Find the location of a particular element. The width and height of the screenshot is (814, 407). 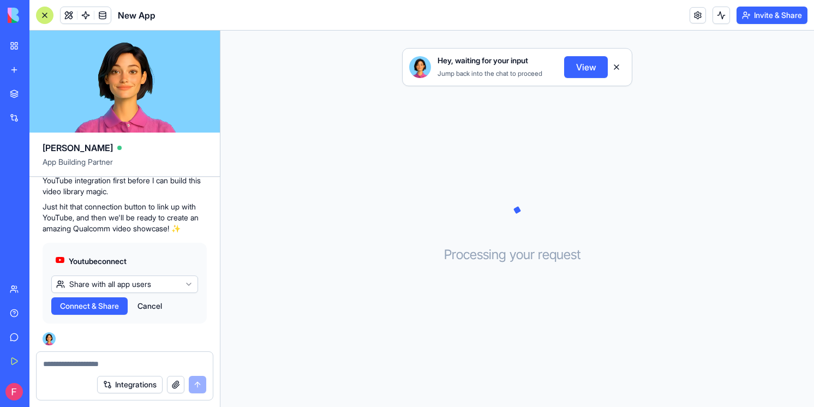

span: New App is located at coordinates (136, 15).